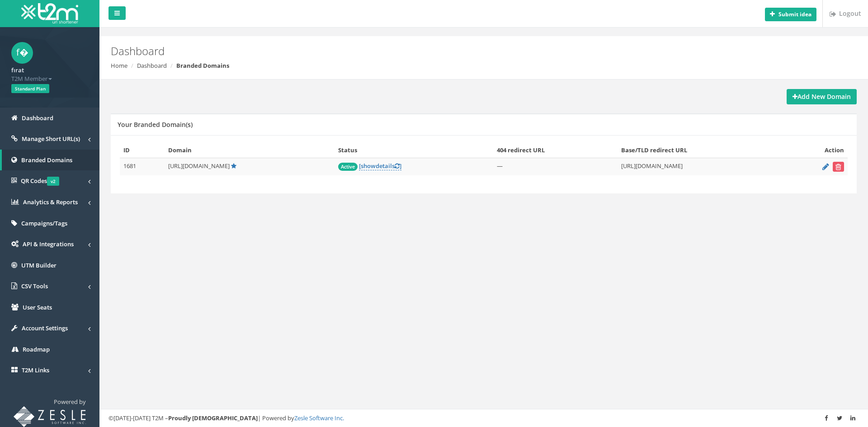 The image size is (868, 427). I want to click on a: [showdetails], so click(380, 166).